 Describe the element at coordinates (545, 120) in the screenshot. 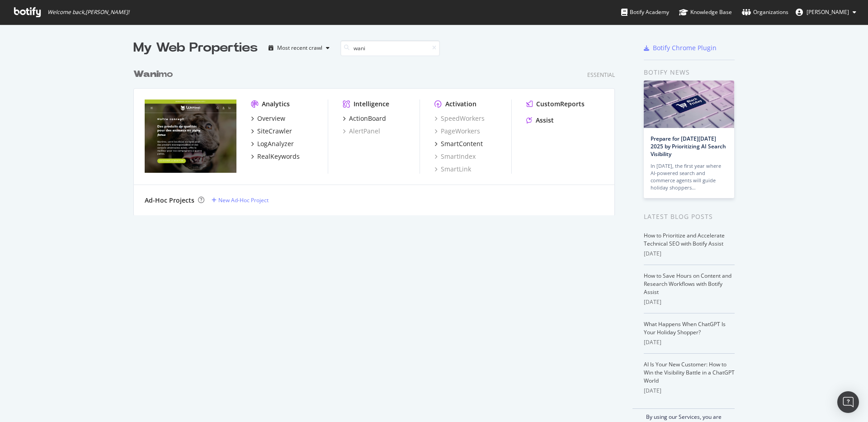

I see `div: Assist` at that location.